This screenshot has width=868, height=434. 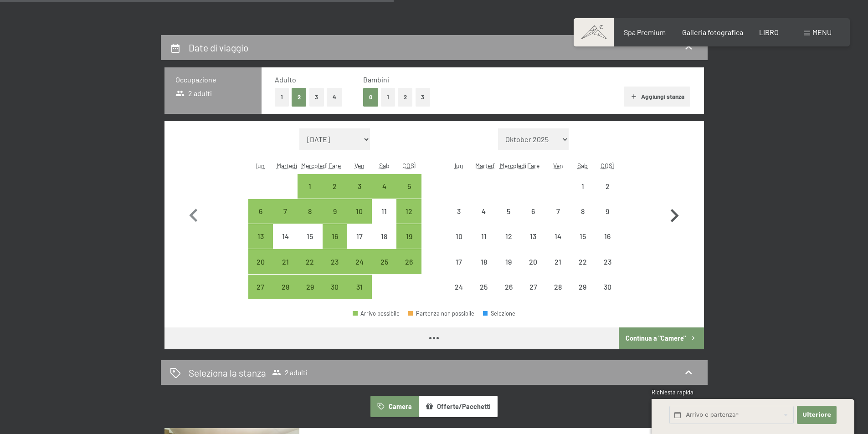 I want to click on font: Offerte/Pacchetti, so click(x=464, y=406).